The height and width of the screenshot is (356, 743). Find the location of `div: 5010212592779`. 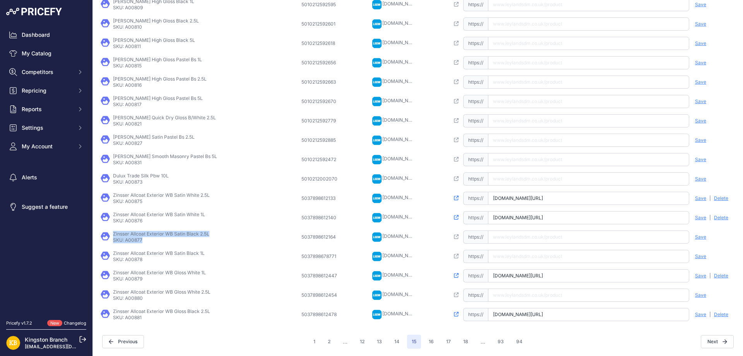

div: 5010212592779 is located at coordinates (321, 121).